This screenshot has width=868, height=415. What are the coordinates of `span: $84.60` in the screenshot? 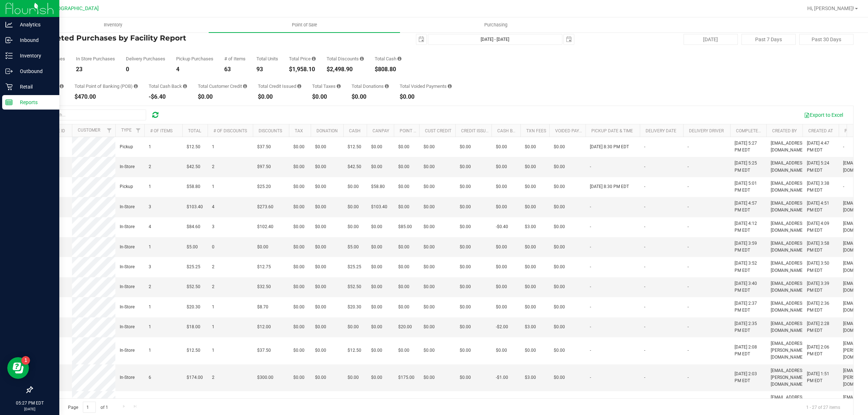 It's located at (194, 226).